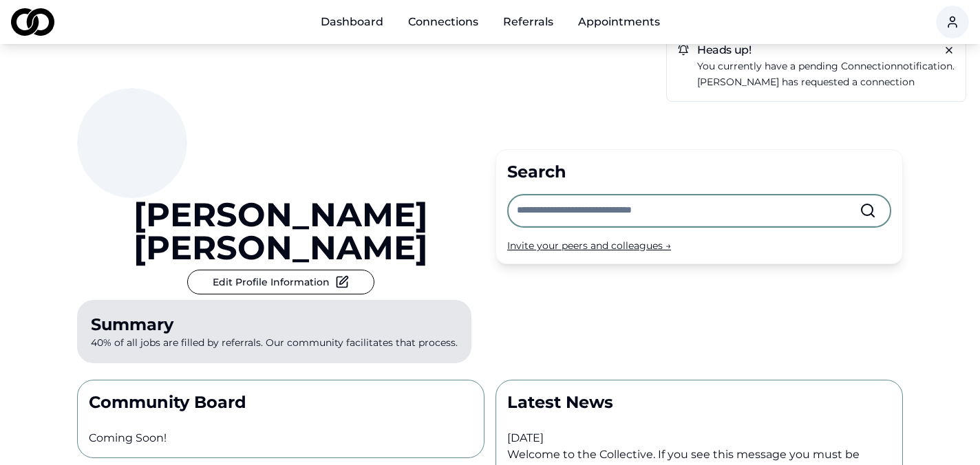  What do you see at coordinates (490, 22) in the screenshot?
I see `nav: Main` at bounding box center [490, 22].